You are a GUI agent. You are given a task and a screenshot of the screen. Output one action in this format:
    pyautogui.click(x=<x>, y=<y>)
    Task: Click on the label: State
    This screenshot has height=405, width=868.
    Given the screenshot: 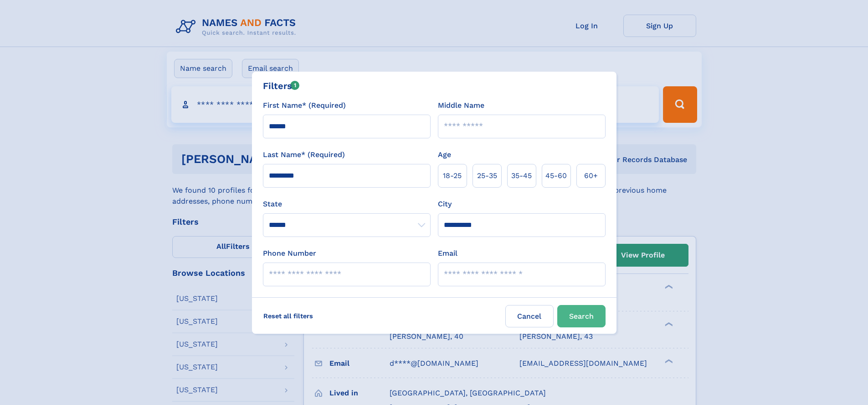 What is the action you would take?
    pyautogui.click(x=347, y=204)
    